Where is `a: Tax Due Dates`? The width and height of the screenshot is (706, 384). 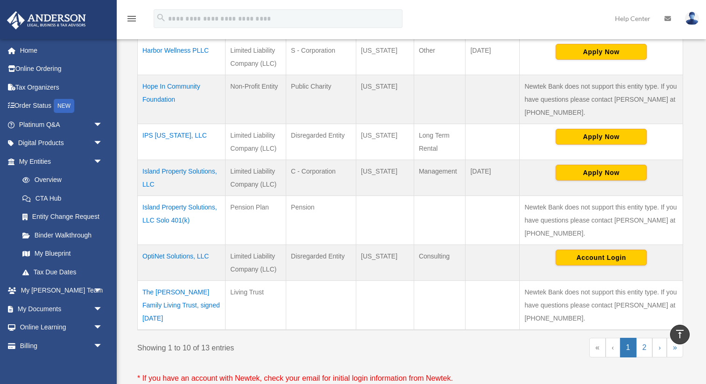 a: Tax Due Dates is located at coordinates (63, 272).